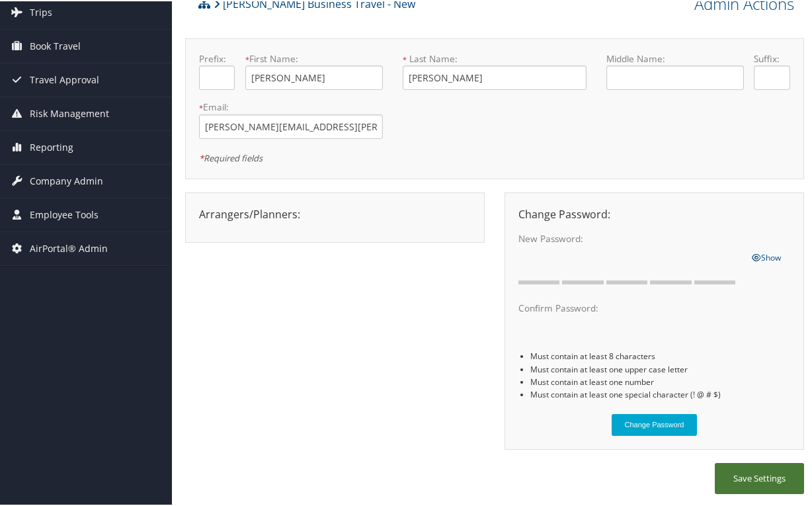 The image size is (812, 506). I want to click on li: Must contain at least one number, so click(660, 380).